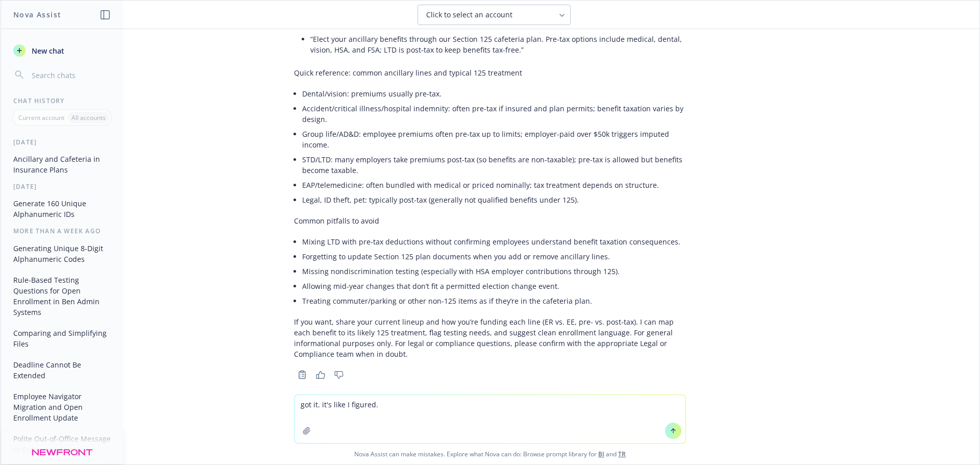 This screenshot has height=465, width=980. Describe the element at coordinates (498, 44) in the screenshot. I see `li: “Elect your ancillary benefits through our Section 125 cafeteria plan. Pre-tax options include me...` at that location.